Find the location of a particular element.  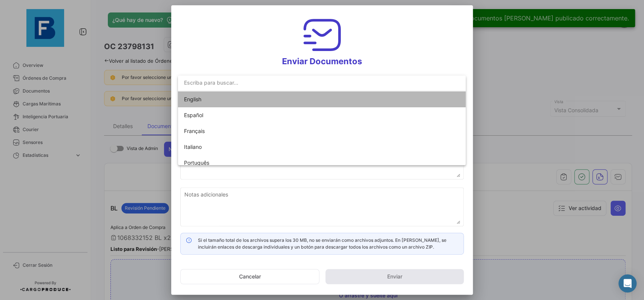

div: Abrir Intercom Messenger is located at coordinates (628, 283).